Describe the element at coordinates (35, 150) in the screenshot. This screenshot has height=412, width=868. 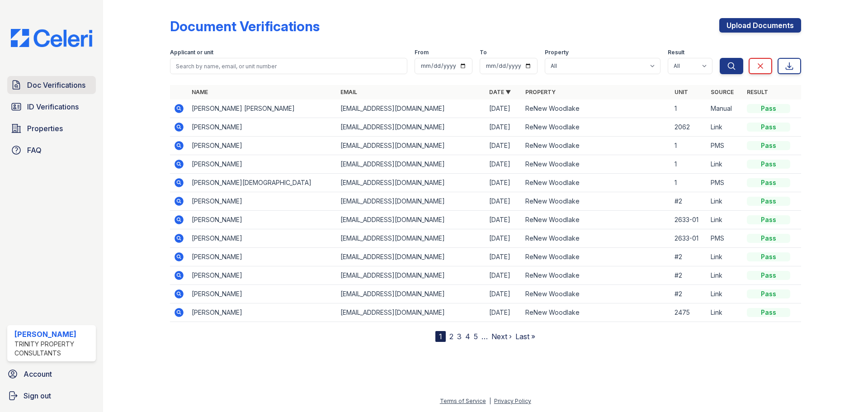
I see `span: FAQ` at that location.